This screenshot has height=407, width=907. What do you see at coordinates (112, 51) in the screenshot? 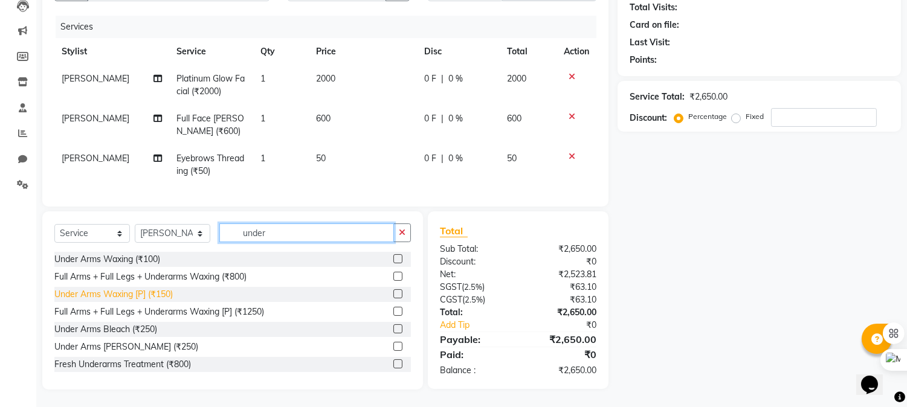
I see `th: Stylist` at bounding box center [112, 51].